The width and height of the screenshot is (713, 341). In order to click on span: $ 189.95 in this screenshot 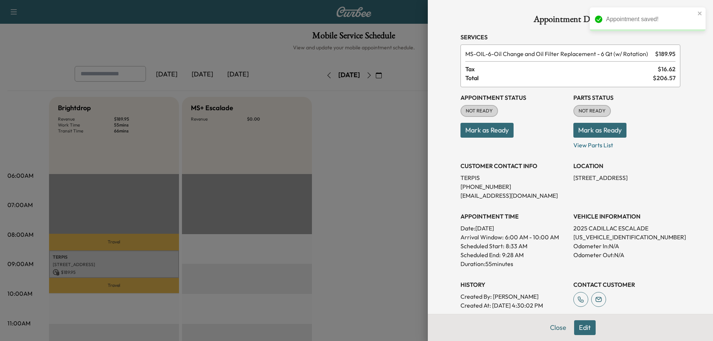, I will do `click(665, 54)`.